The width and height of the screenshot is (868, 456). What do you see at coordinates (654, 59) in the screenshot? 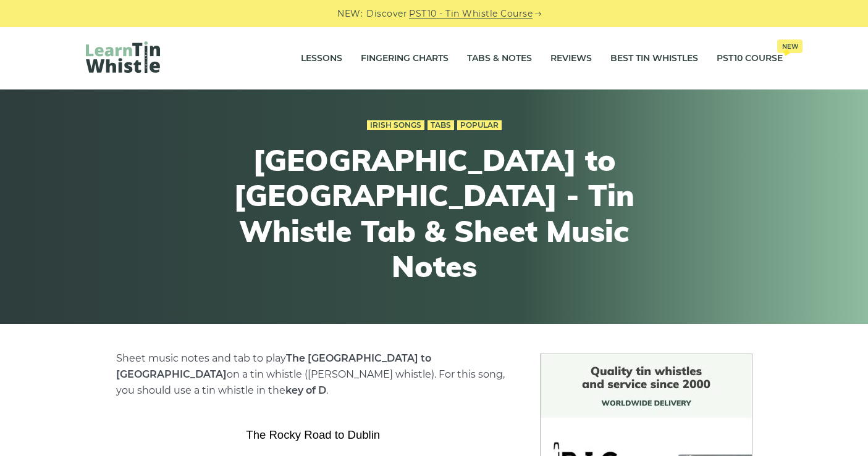
I see `a: Best Tin Whistles` at bounding box center [654, 59].